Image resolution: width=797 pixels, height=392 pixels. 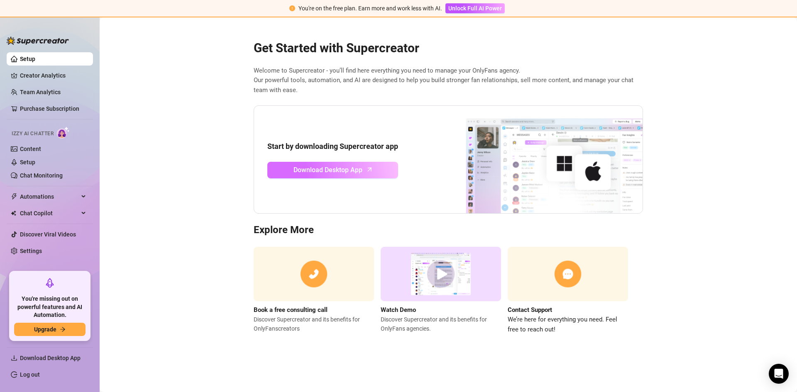 What do you see at coordinates (48, 235) in the screenshot?
I see `a: Discover Viral Videos` at bounding box center [48, 235].